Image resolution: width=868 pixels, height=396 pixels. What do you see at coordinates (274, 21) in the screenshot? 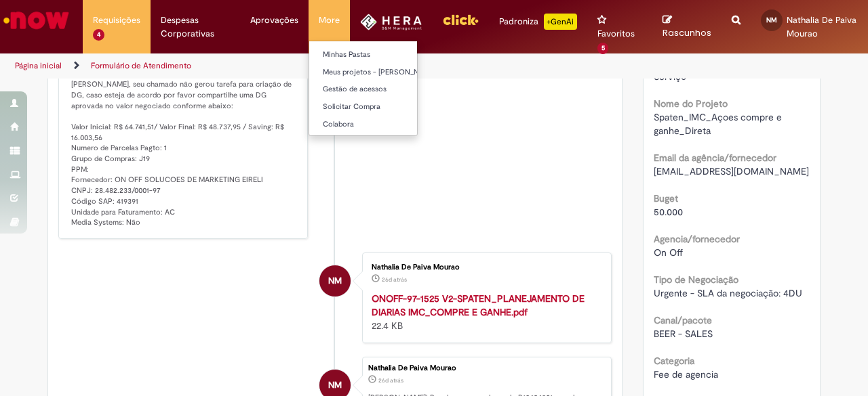
I see `span: Aprovações` at bounding box center [274, 21].